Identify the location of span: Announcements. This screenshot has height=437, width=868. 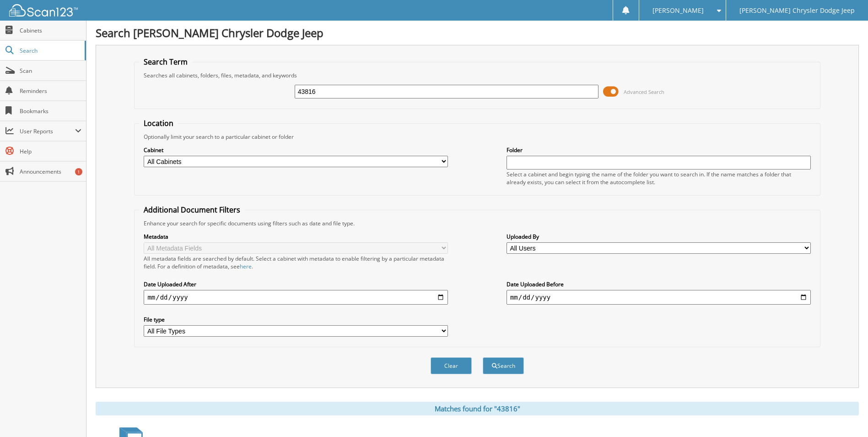
(50, 171).